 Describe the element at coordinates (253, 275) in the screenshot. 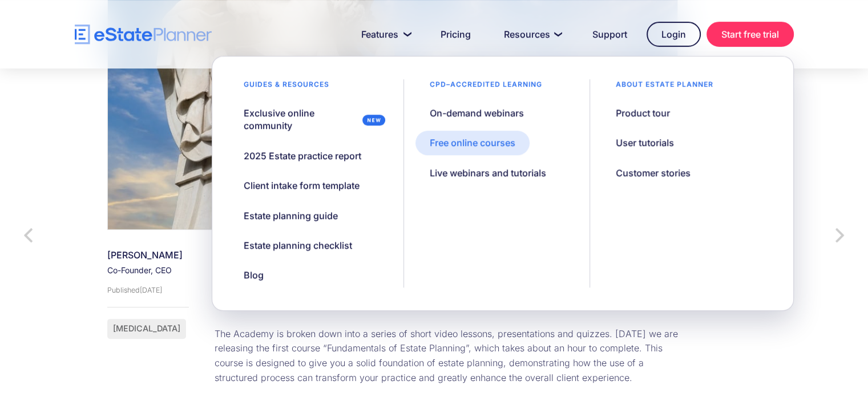

I see `a: Blog` at that location.